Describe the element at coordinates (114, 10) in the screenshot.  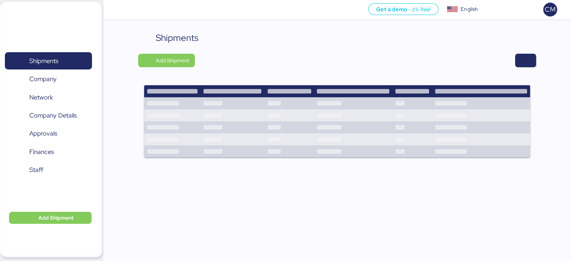
I see `button: Menu` at that location.